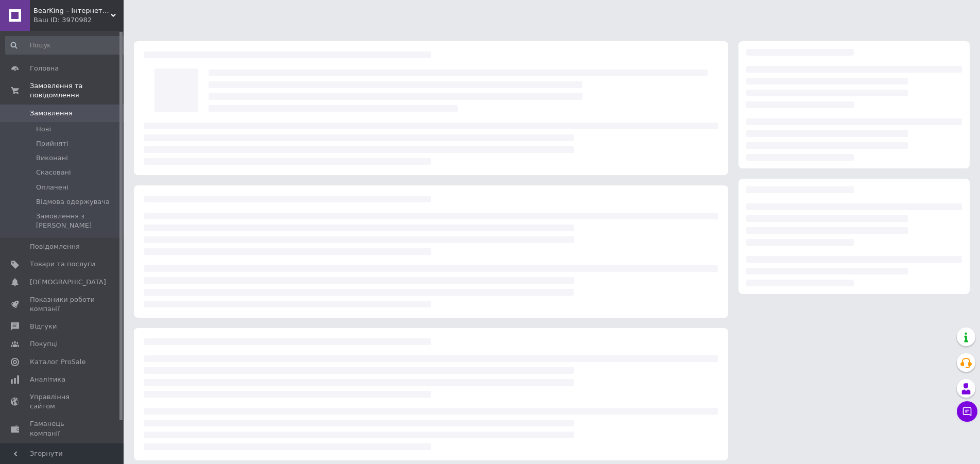 The height and width of the screenshot is (464, 980). Describe the element at coordinates (63, 304) in the screenshot. I see `span: Показники роботи компанії` at that location.